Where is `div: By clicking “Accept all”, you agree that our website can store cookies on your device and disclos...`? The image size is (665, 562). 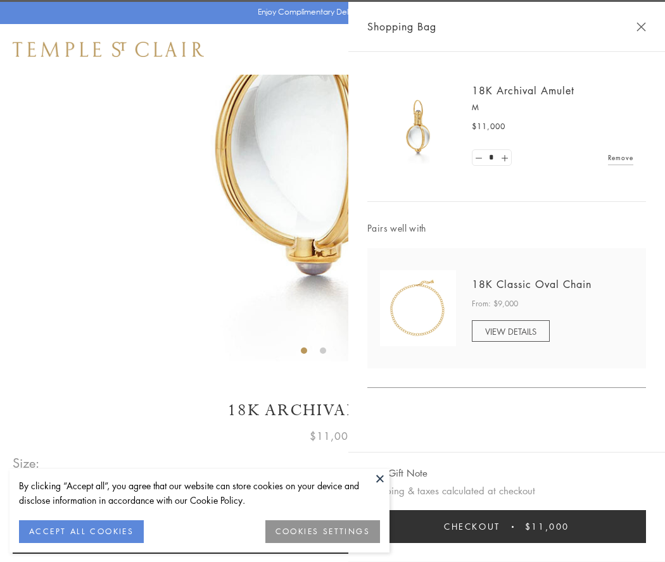
div: By clicking “Accept all”, you agree that our website can store cookies on your device and disclos... is located at coordinates (199, 493).